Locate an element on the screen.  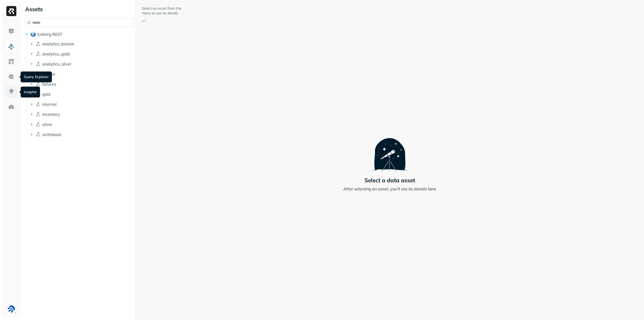
button: internal is located at coordinates (81, 104).